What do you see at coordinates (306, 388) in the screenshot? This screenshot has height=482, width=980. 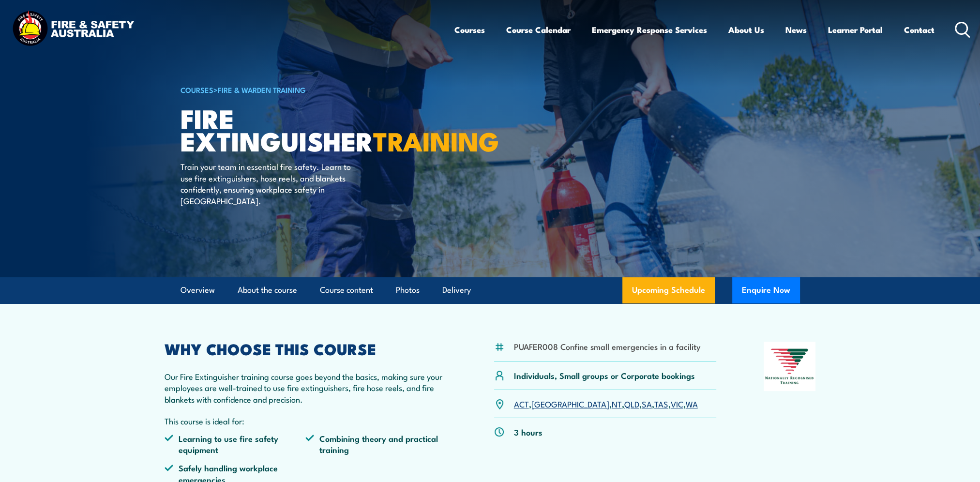 I see `p: Our Fire Extinguisher training course goes beyond the basics, making sure your employees are well...` at bounding box center [306, 388].